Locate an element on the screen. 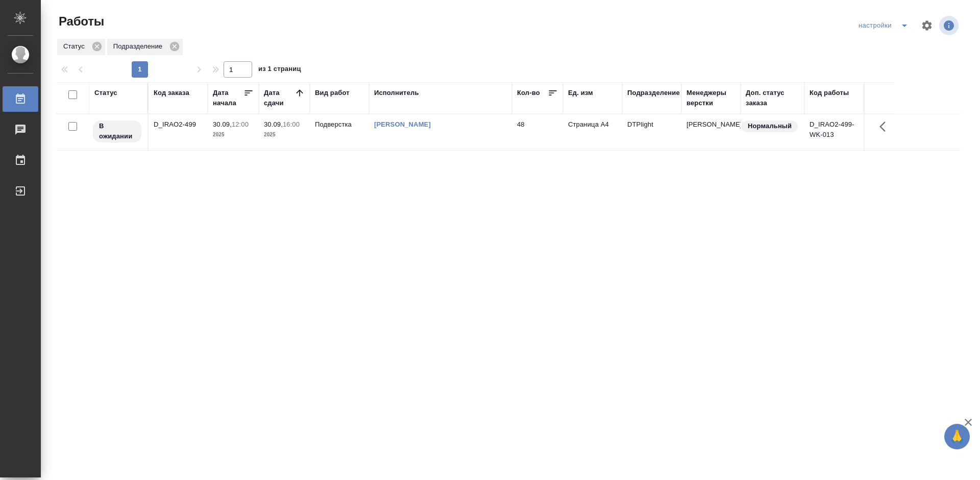 Image resolution: width=980 pixels, height=480 pixels. p: Подверстка is located at coordinates (339, 125).